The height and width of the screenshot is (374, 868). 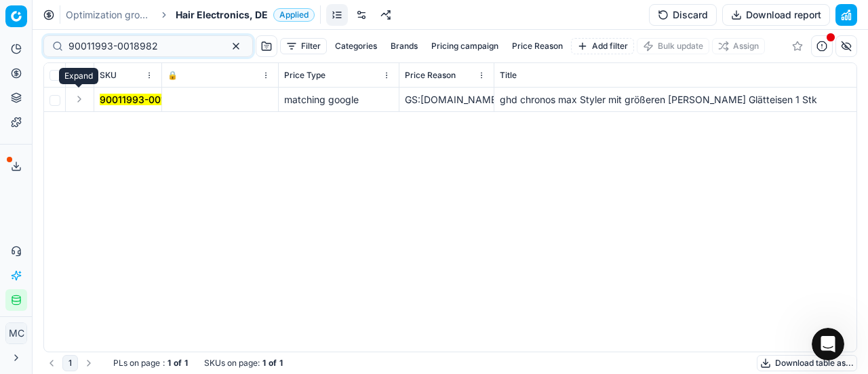 I want to click on nav: breadcrumb, so click(x=190, y=15).